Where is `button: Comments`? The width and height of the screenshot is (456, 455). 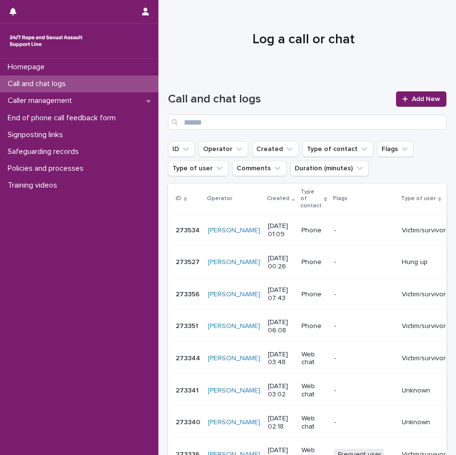
button: Comments is located at coordinates (259, 168).